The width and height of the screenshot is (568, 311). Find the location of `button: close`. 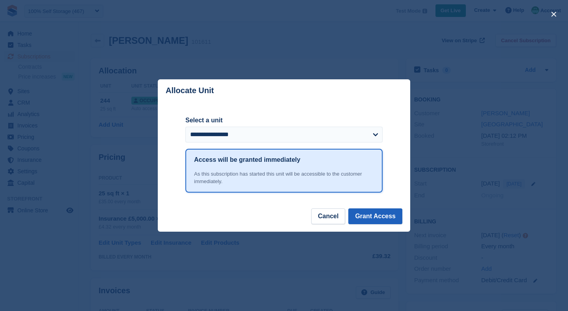

button: close is located at coordinates (554, 14).